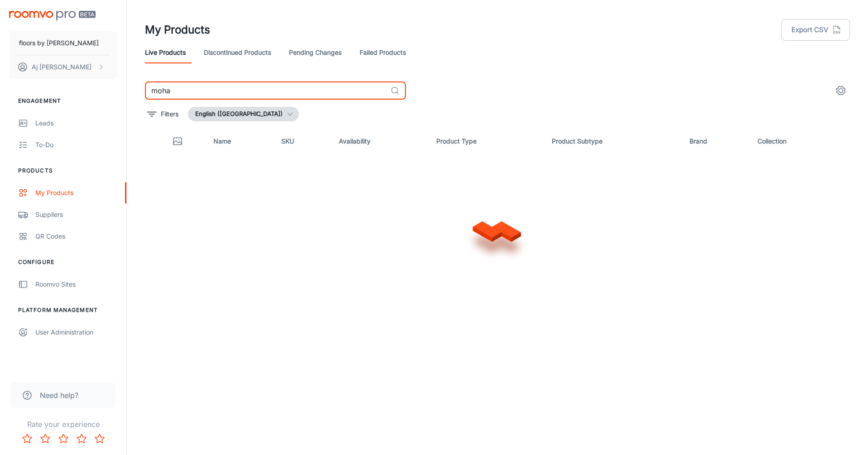  I want to click on a: Pending Changes, so click(315, 53).